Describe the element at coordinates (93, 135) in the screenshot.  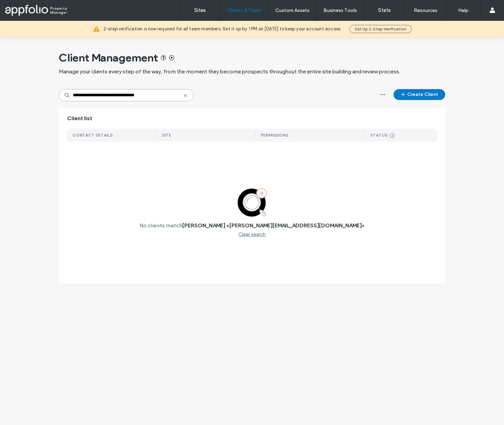
I see `div: CONTACT DETAILS` at that location.